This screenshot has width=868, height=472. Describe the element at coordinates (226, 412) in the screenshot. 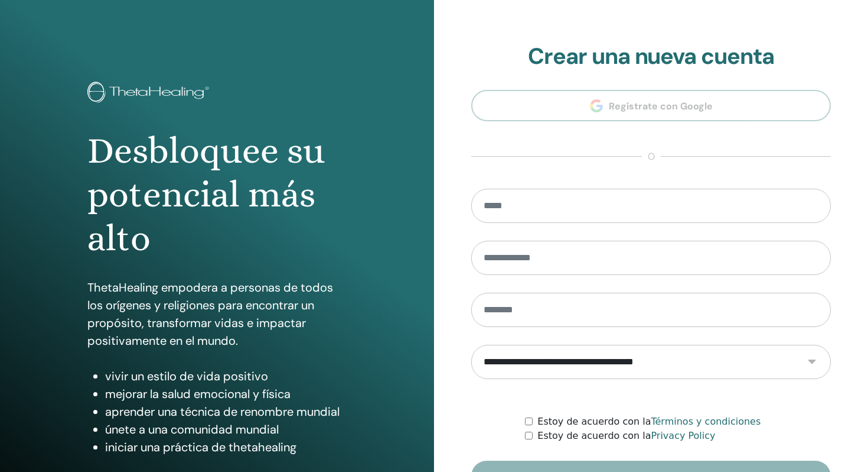

I see `li: aprender una técnica de renombre mundial` at that location.